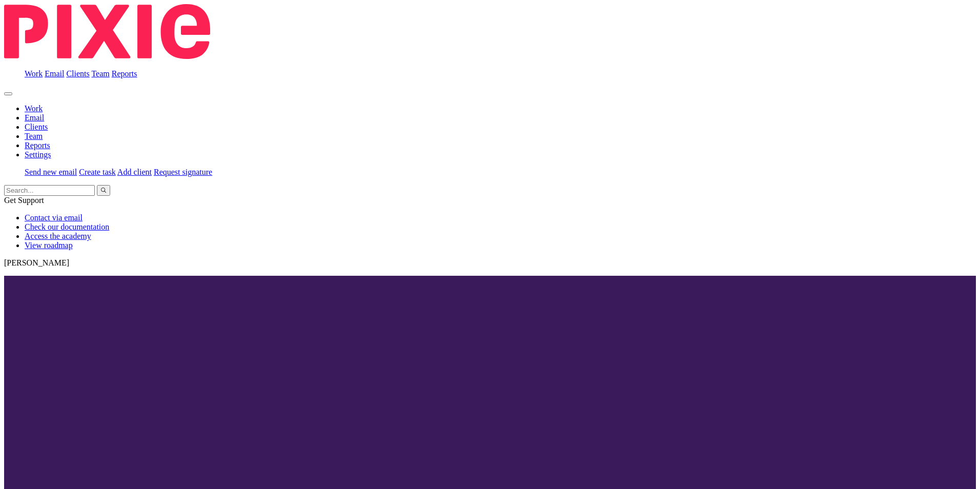 This screenshot has height=489, width=980. I want to click on img: Pixie, so click(107, 32).